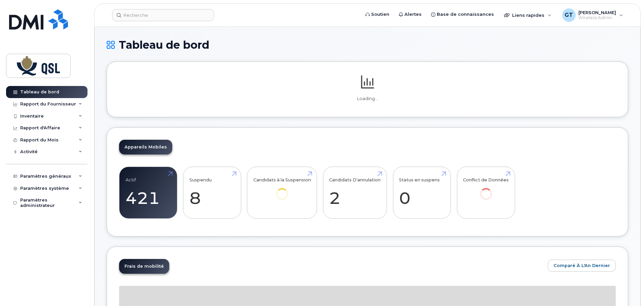 This screenshot has width=644, height=306. Describe the element at coordinates (486, 190) in the screenshot. I see `a: Conflict de Données` at that location.